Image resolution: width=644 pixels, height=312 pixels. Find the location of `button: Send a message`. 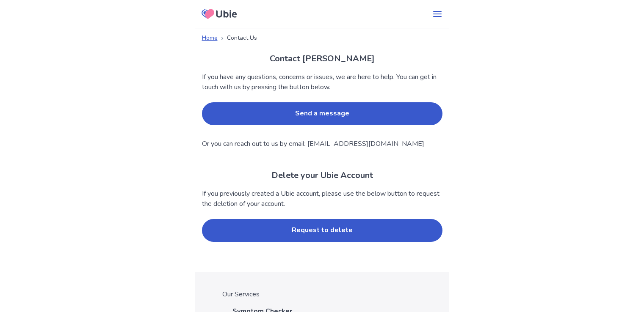

button: Send a message is located at coordinates (322, 114).